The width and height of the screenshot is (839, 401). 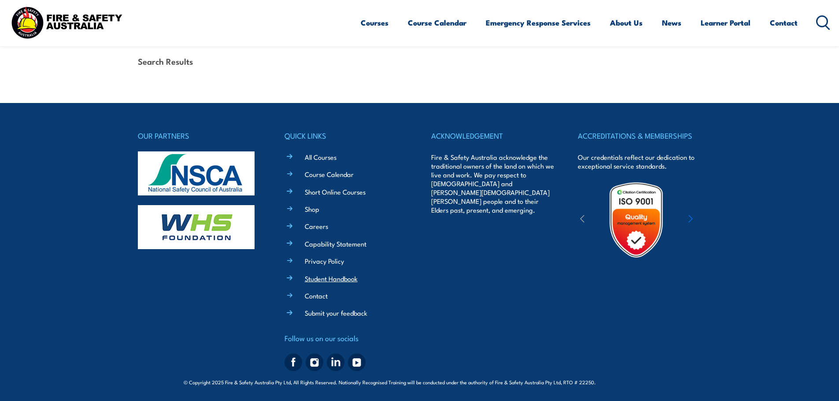 What do you see at coordinates (196, 227) in the screenshot?
I see `img: whs-logo-footer` at bounding box center [196, 227].